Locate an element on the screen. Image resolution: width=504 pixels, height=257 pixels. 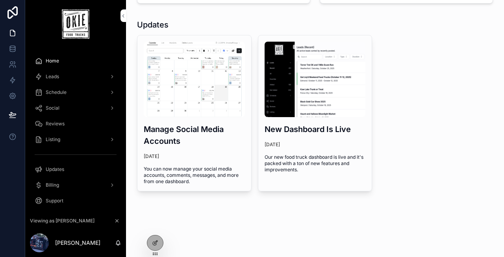
a: Listing is located at coordinates (76, 140).